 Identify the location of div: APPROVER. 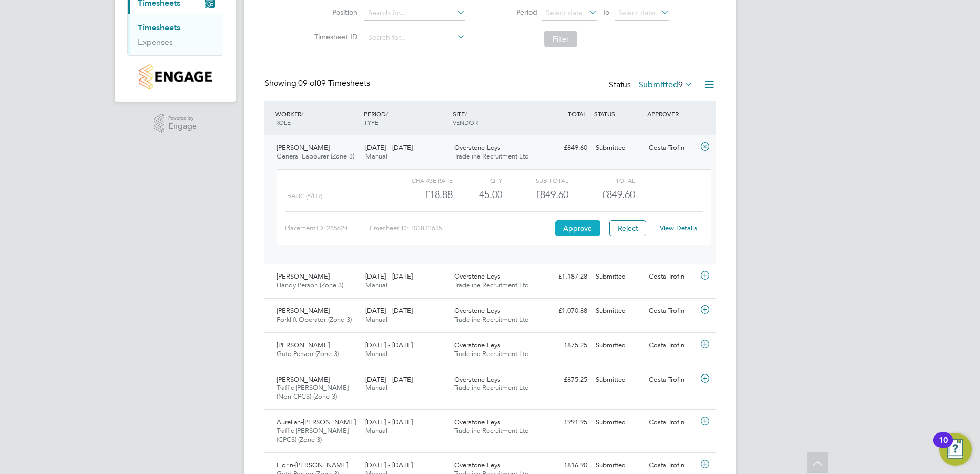
(671, 114).